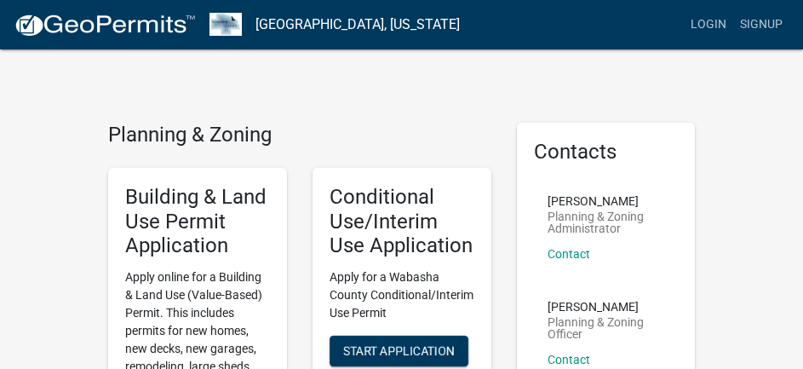 The width and height of the screenshot is (803, 369). What do you see at coordinates (606, 328) in the screenshot?
I see `p: Planning & Zoning Officer` at bounding box center [606, 328].